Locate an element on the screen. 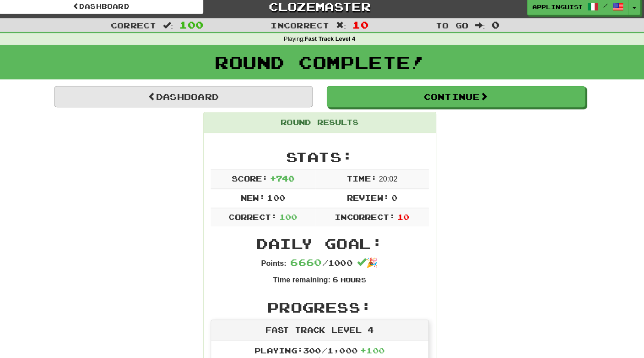 Image resolution: width=644 pixels, height=358 pixels. span: New: is located at coordinates (256, 198).